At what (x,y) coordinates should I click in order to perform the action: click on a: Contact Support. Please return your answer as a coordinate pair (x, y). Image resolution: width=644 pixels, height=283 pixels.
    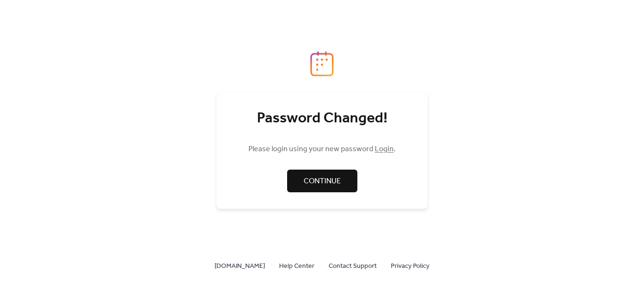
    Looking at the image, I should click on (353, 266).